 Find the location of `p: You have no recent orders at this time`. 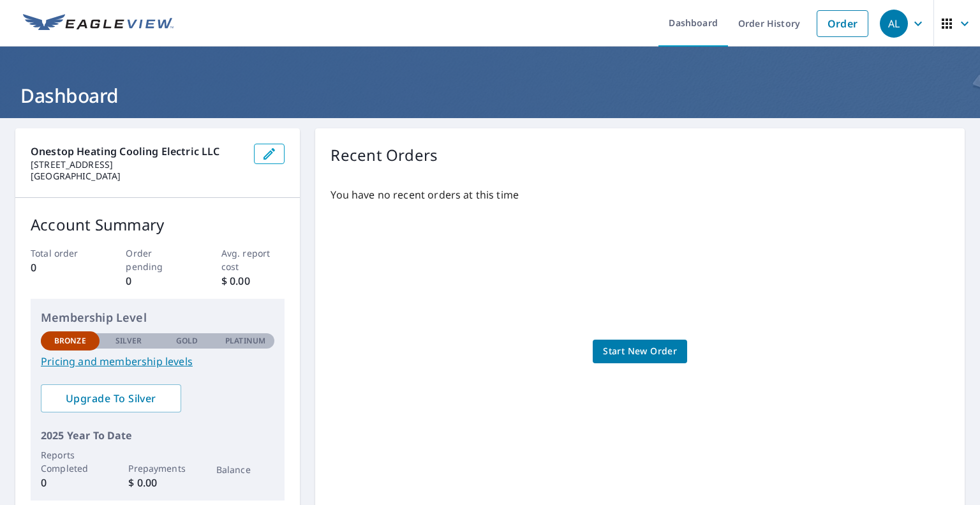

p: You have no recent orders at this time is located at coordinates (640, 195).